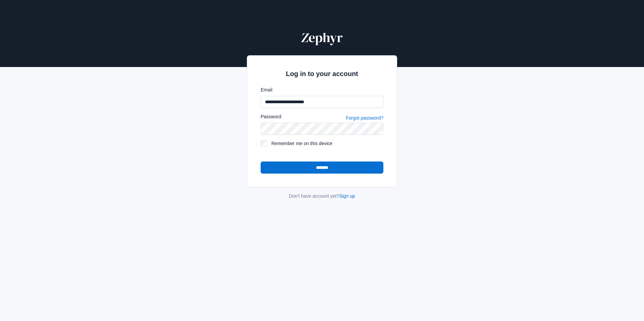 This screenshot has height=321, width=644. I want to click on label: Password, so click(271, 117).